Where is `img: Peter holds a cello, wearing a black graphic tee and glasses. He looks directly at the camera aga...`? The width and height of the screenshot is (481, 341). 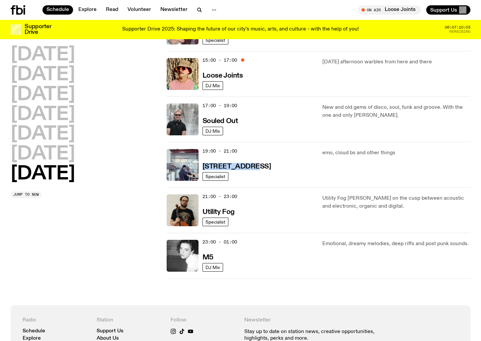 img: Peter holds a cello, wearing a black graphic tee and glasses. He looks directly at the camera aga... is located at coordinates (183, 210).